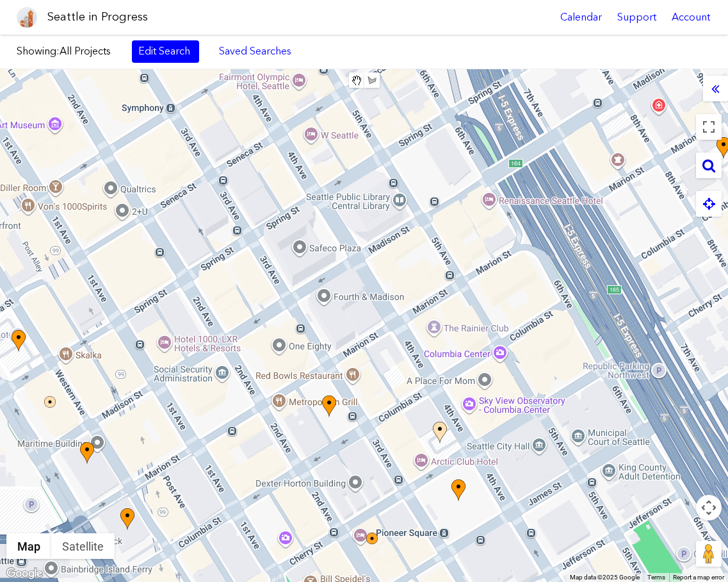 The image size is (728, 582). What do you see at coordinates (24, 574) in the screenshot?
I see `img: Google` at bounding box center [24, 574].